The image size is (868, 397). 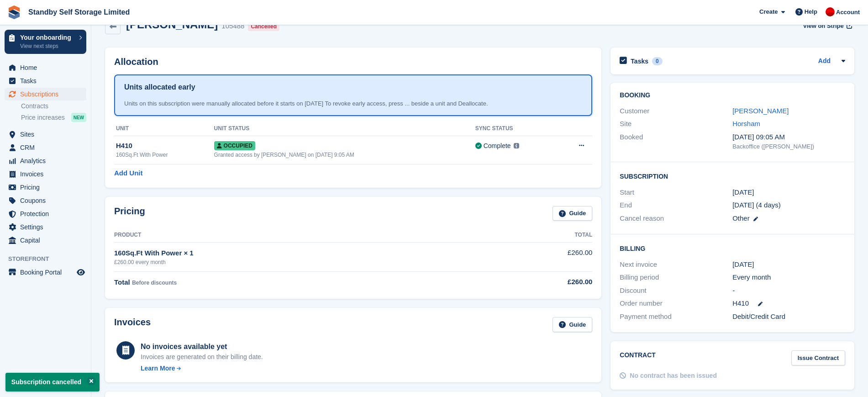 What do you see at coordinates (47, 46) in the screenshot?
I see `p: View next steps` at bounding box center [47, 46].